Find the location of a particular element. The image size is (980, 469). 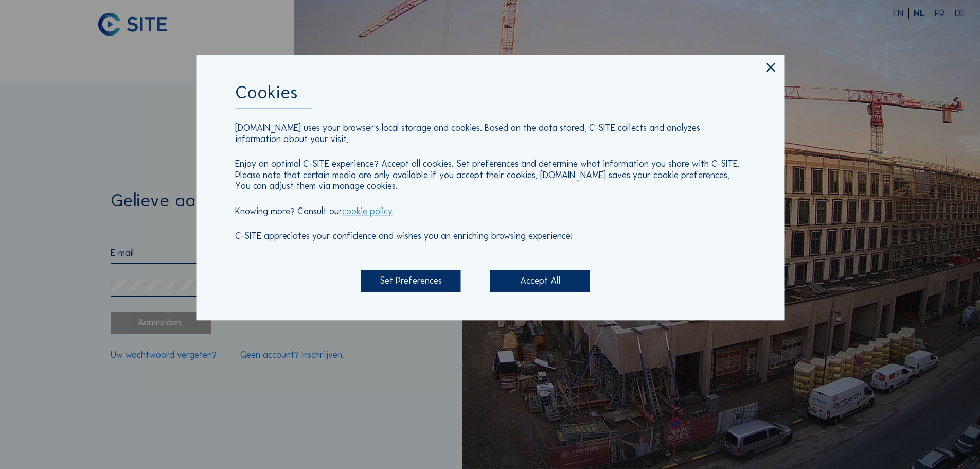

p: Knowing more? Consult our is located at coordinates (490, 211).